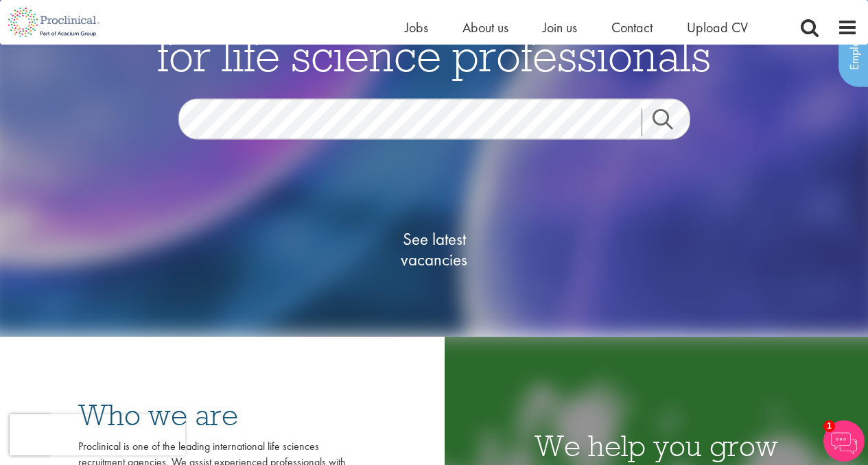 The width and height of the screenshot is (868, 465). I want to click on span: Upload CV, so click(717, 28).